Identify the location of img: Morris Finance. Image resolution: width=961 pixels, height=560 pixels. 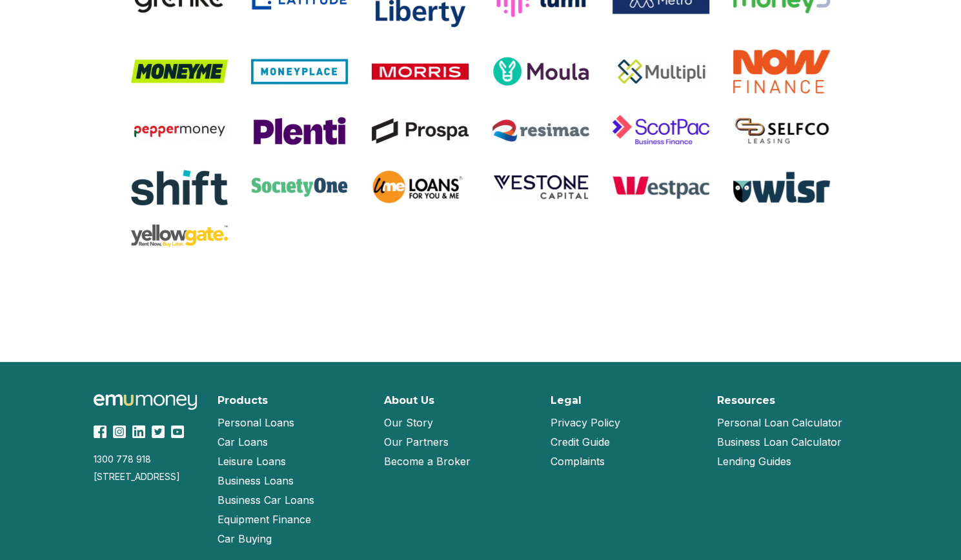
(420, 72).